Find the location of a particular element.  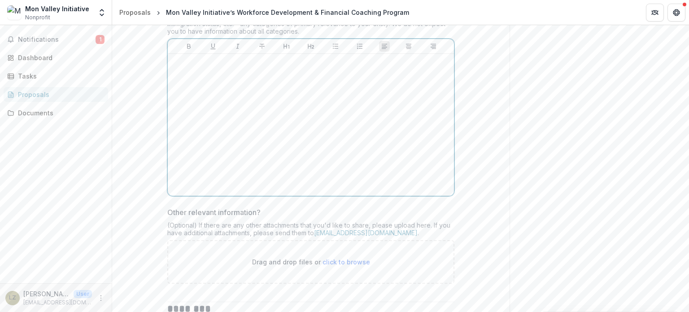

button: Underline is located at coordinates (213, 46).